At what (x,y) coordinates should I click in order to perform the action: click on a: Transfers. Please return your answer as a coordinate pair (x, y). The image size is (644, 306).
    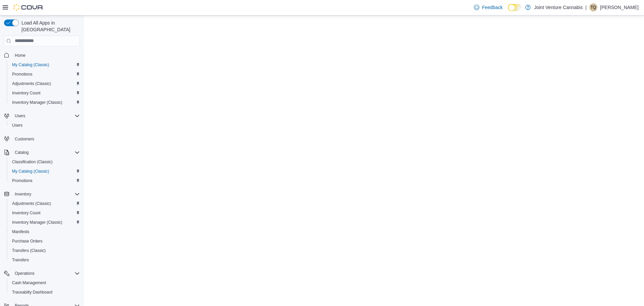
    Looking at the image, I should click on (21, 260).